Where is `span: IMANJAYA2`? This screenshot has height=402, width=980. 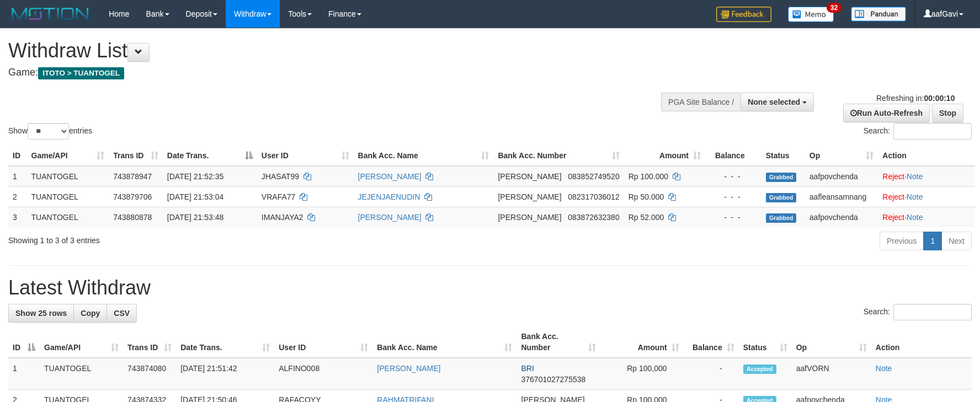
span: IMANJAYA2 is located at coordinates (283, 217).